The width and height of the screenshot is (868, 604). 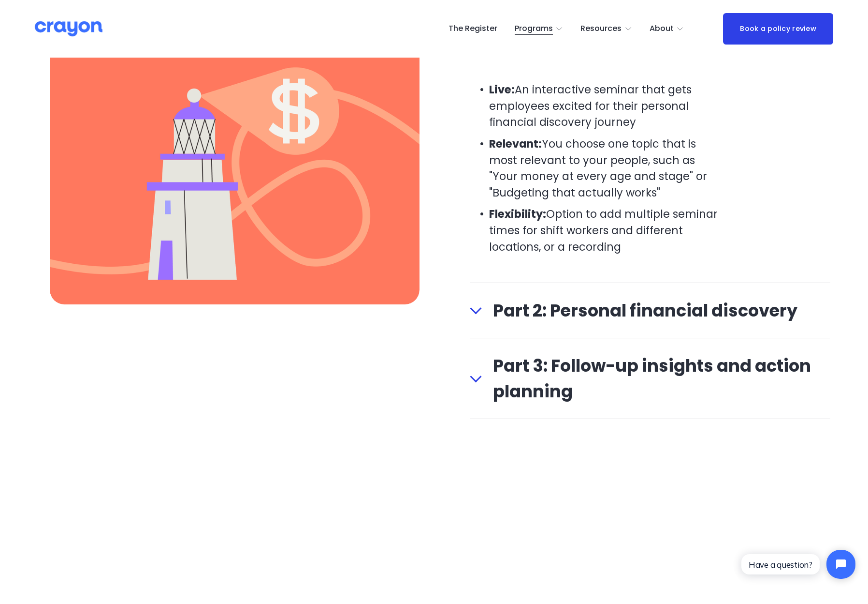 I want to click on button: Part 3: Follow-up insights and action planning, so click(x=650, y=378).